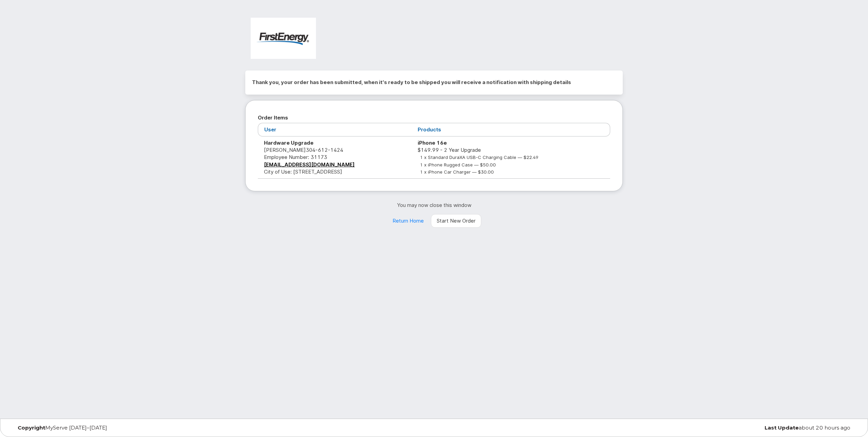 This screenshot has width=868, height=437. What do you see at coordinates (511, 130) in the screenshot?
I see `th: Products` at bounding box center [511, 130].